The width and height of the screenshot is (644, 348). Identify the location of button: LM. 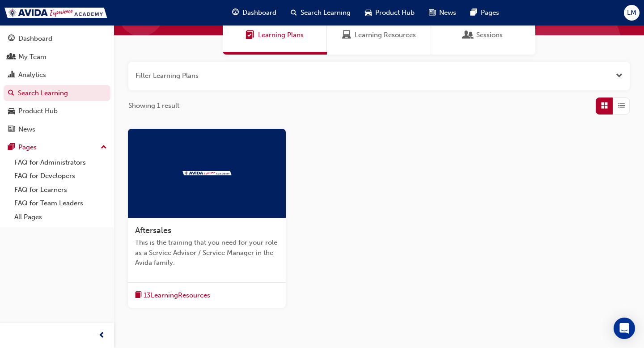
(631, 13).